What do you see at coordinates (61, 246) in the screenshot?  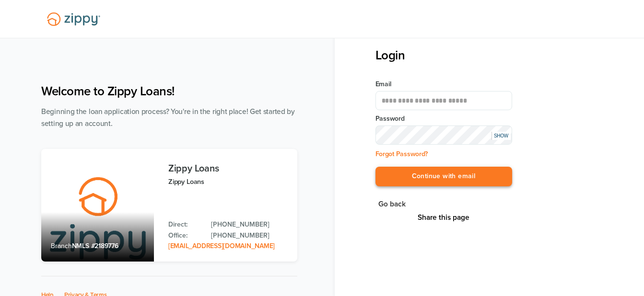 I see `span: Branch` at bounding box center [61, 246].